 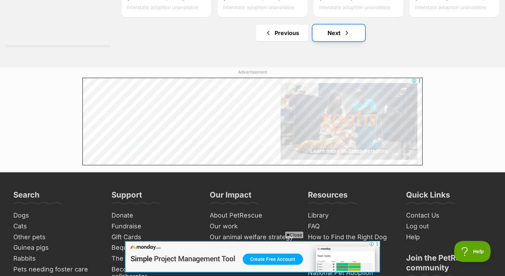 I want to click on a: About PetRescue, so click(x=252, y=216).